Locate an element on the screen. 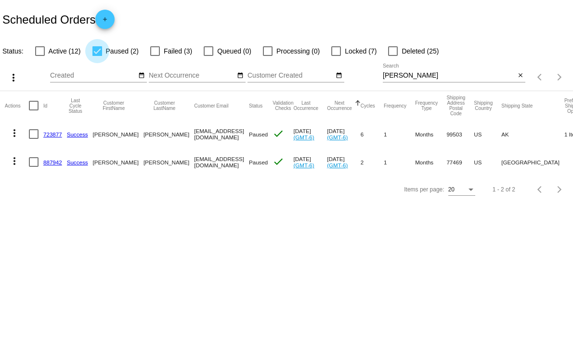  mat-cell: 77469 is located at coordinates (460, 162).